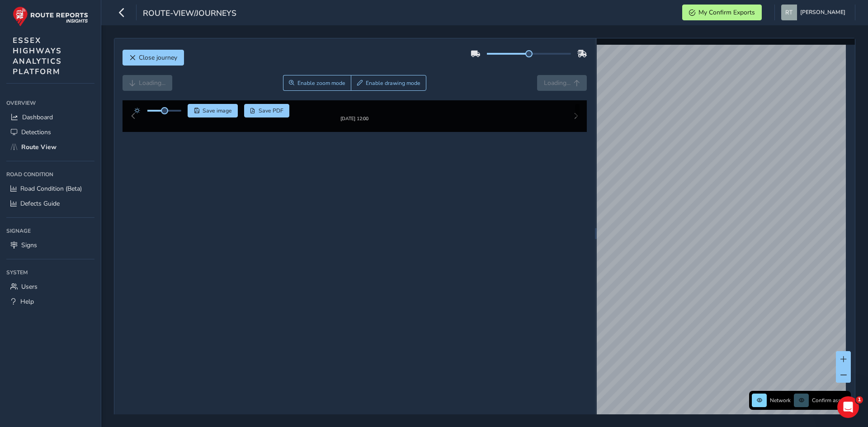  Describe the element at coordinates (153, 58) in the screenshot. I see `button: Close journey` at that location.